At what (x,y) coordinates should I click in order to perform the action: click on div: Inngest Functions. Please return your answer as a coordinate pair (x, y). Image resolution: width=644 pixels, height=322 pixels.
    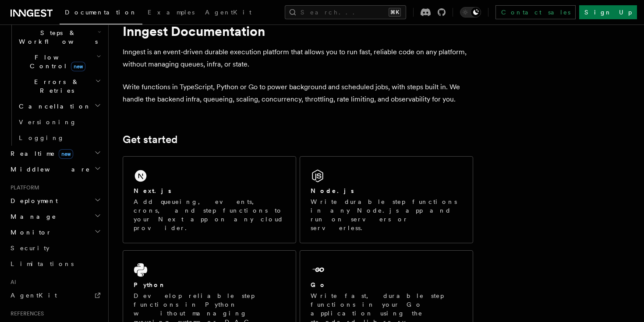
    Looking at the image, I should click on (55, 78).